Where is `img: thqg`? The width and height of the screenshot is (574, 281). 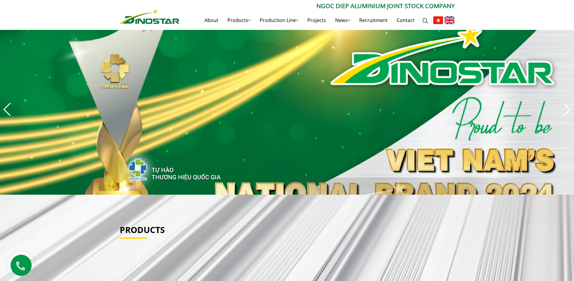
img: thqg is located at coordinates (166, 168).